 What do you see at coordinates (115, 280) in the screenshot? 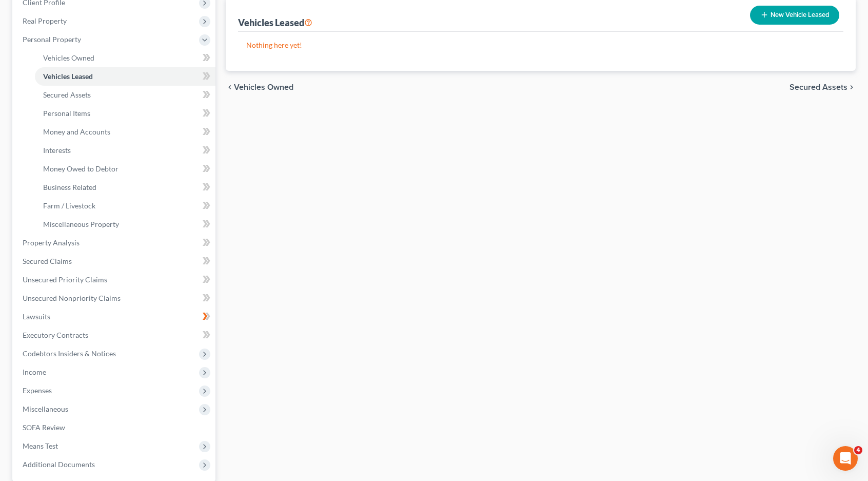
I see `a: Unsecured Priority Claims` at bounding box center [115, 280].